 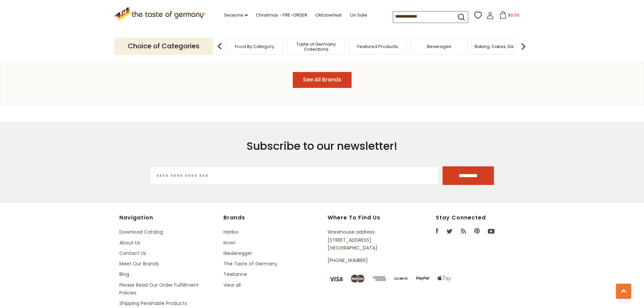 I want to click on a: Blog, so click(x=124, y=274).